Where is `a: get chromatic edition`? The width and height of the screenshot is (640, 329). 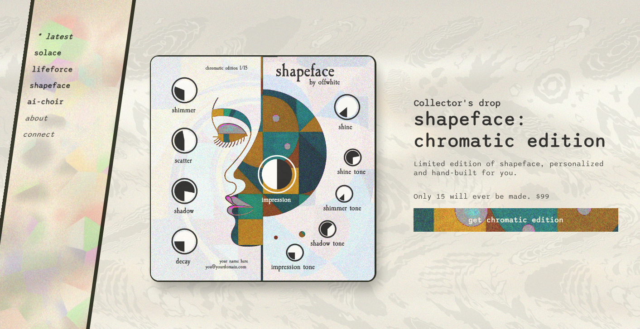 a: get chromatic edition is located at coordinates (516, 220).